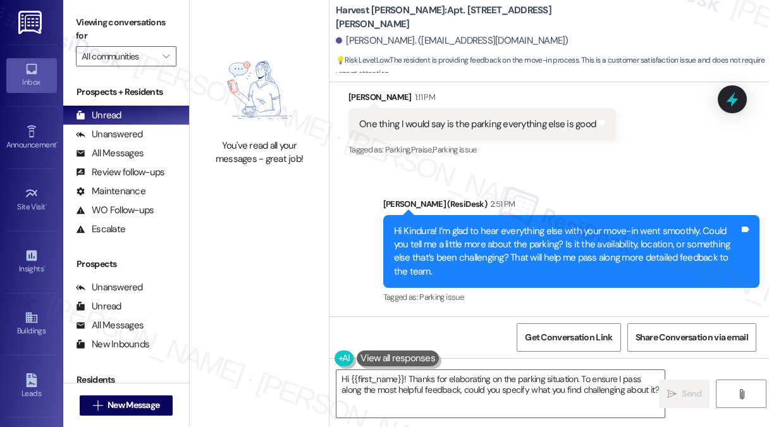 Image resolution: width=769 pixels, height=427 pixels. Describe the element at coordinates (31, 22) in the screenshot. I see `img: ResiDesk Logo` at that location.